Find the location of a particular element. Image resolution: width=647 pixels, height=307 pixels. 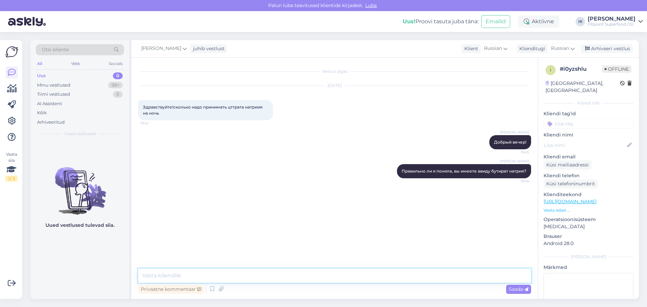

div: 99+ is located at coordinates (115, 85).